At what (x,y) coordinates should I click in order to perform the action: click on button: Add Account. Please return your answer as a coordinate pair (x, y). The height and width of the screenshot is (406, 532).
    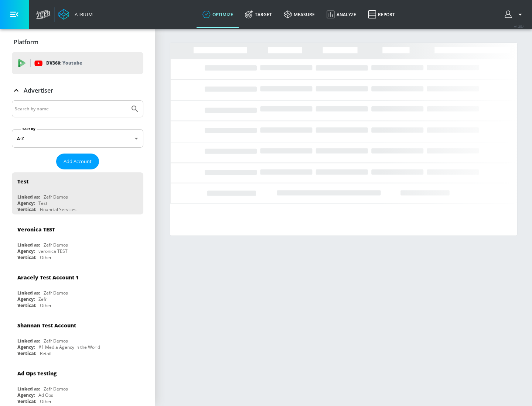
    Looking at the image, I should click on (77, 161).